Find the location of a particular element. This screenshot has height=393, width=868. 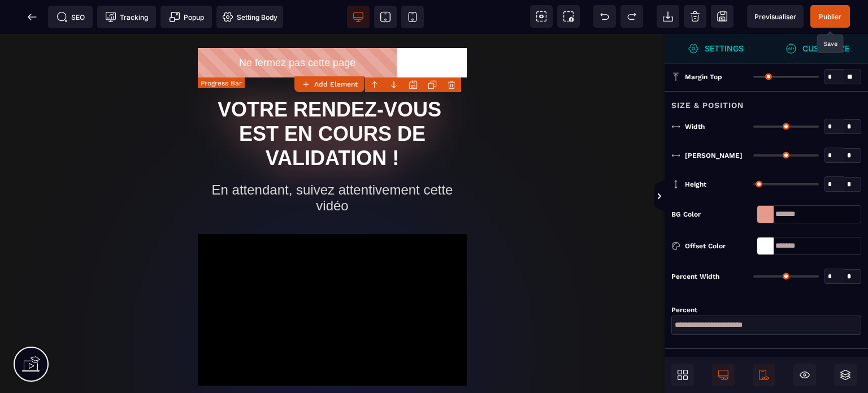

span: Tracking is located at coordinates (127, 17).